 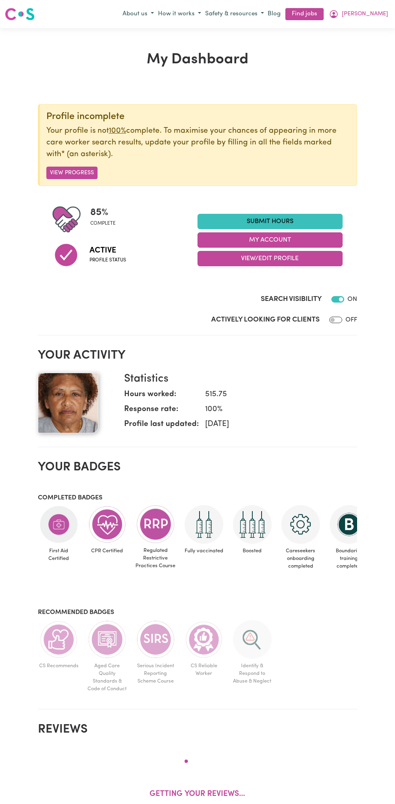 What do you see at coordinates (198, 143) in the screenshot?
I see `p: Your profile is not complete. To maximise your chances of appearing in more care worker search re...` at bounding box center [198, 143].